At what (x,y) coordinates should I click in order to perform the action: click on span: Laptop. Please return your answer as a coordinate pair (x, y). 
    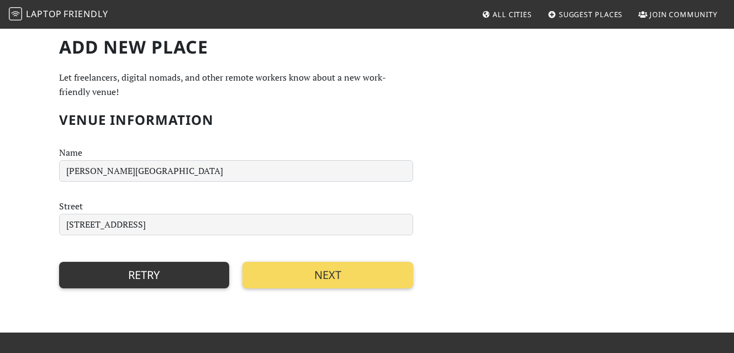
    Looking at the image, I should click on (44, 14).